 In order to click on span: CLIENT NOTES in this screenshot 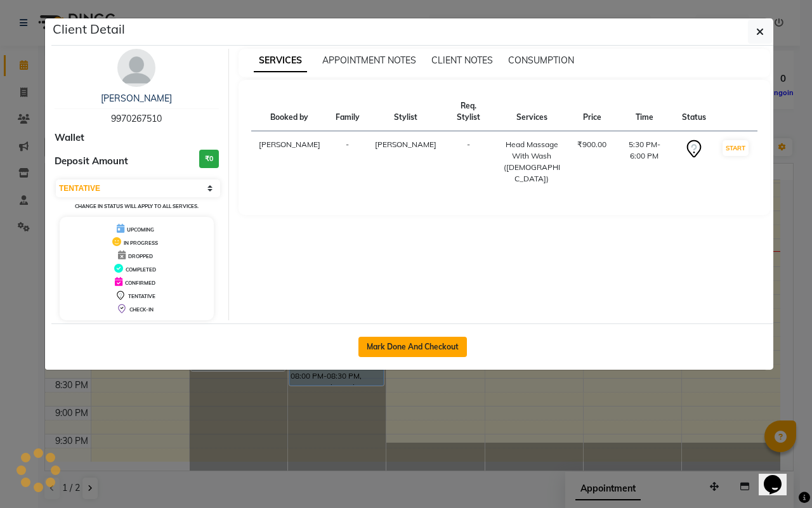, I will do `click(462, 60)`.